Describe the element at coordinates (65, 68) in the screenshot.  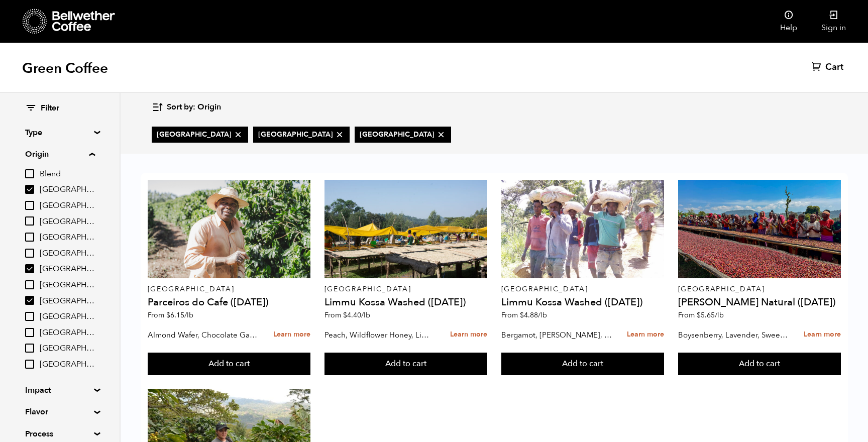
I see `h1: Green Coffee` at that location.